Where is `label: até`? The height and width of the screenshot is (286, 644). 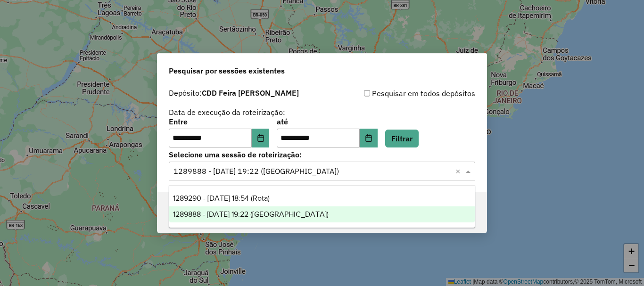
label: até is located at coordinates (327, 121).